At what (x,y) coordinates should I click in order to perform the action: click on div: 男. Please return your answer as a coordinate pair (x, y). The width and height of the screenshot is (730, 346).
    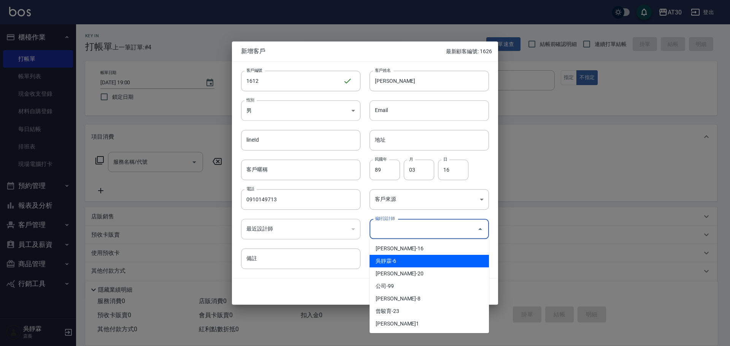
    Looking at the image, I should click on (301, 111).